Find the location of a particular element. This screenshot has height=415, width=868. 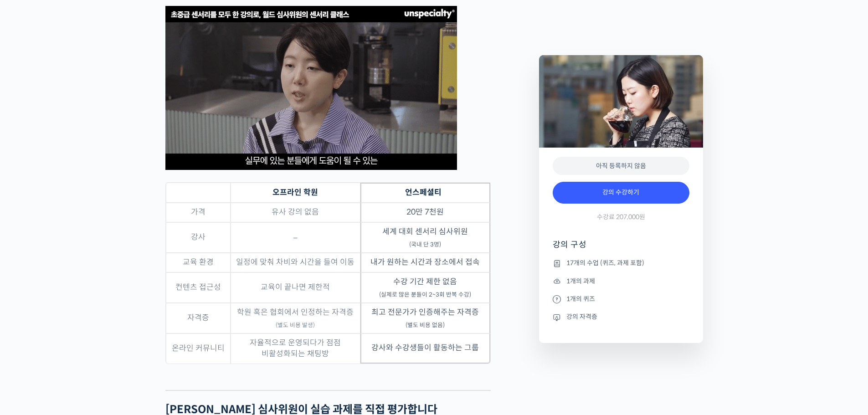

sub: (국내 단 3명) is located at coordinates (425, 245).